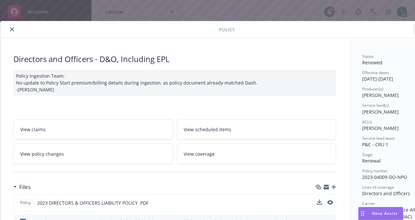 The width and height of the screenshot is (415, 220). Describe the element at coordinates (384, 213) in the screenshot. I see `span: Nova Assist` at that location.